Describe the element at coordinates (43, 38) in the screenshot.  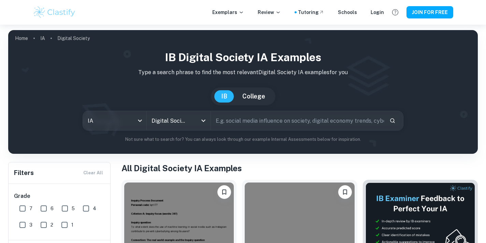
I see `a: IA` at that location.